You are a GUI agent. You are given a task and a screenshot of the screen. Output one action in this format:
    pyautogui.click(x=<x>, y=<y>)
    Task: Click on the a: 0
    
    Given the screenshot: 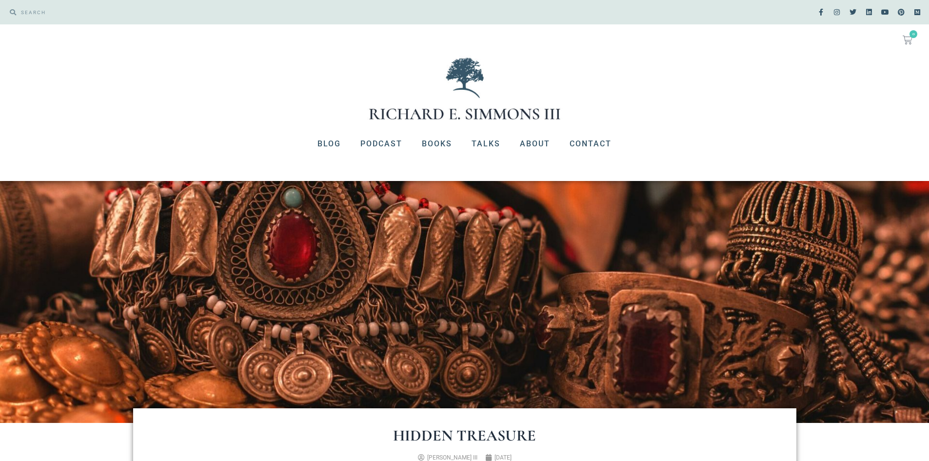 What is the action you would take?
    pyautogui.click(x=908, y=40)
    